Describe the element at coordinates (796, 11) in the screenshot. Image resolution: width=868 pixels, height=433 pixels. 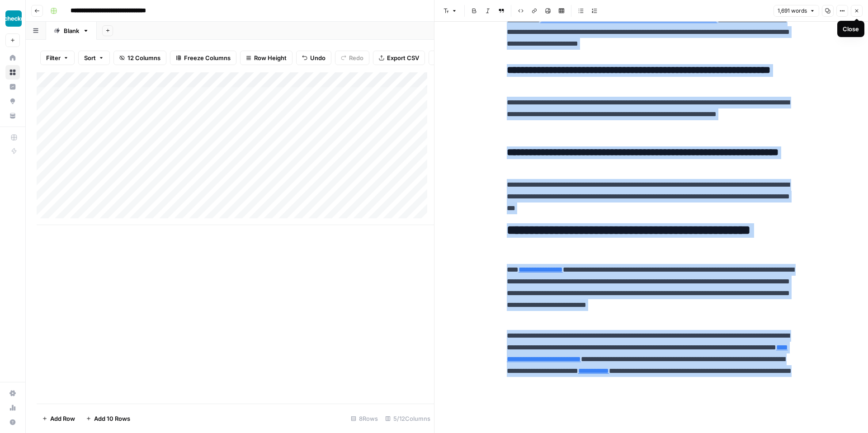
I see `button: 1,691 words` at that location.